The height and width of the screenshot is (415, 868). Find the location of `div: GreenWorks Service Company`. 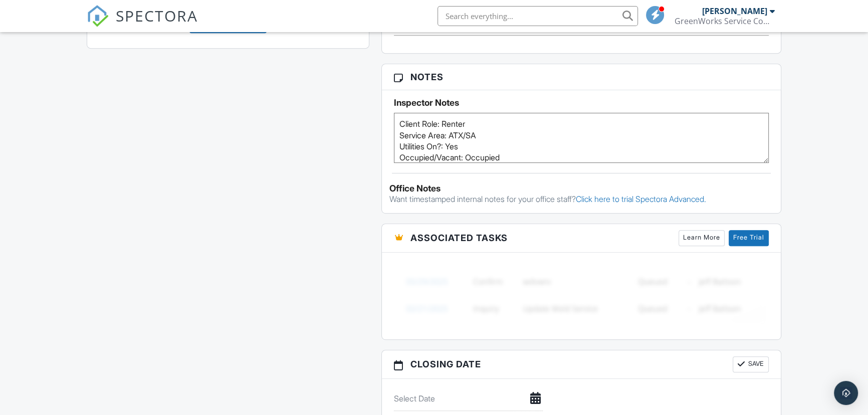

div: GreenWorks Service Company is located at coordinates (725, 21).